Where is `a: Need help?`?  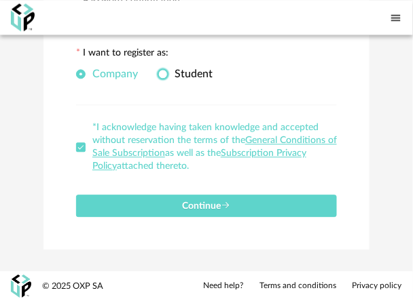
a: Need help? is located at coordinates (223, 287).